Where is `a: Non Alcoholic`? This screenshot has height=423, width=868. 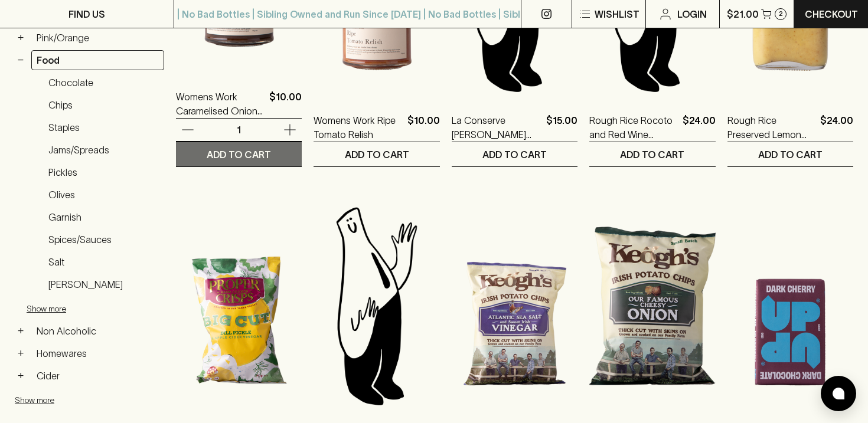
a: Non Alcoholic is located at coordinates (98, 331).